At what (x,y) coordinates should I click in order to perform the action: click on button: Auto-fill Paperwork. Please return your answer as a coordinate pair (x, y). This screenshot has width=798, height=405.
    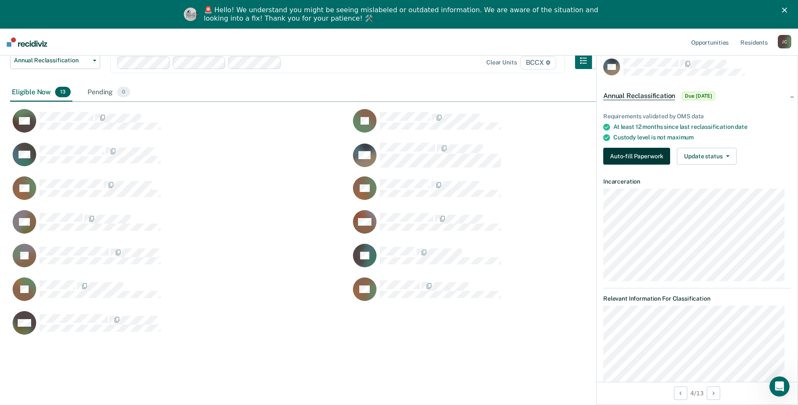
    Looking at the image, I should click on (636, 156).